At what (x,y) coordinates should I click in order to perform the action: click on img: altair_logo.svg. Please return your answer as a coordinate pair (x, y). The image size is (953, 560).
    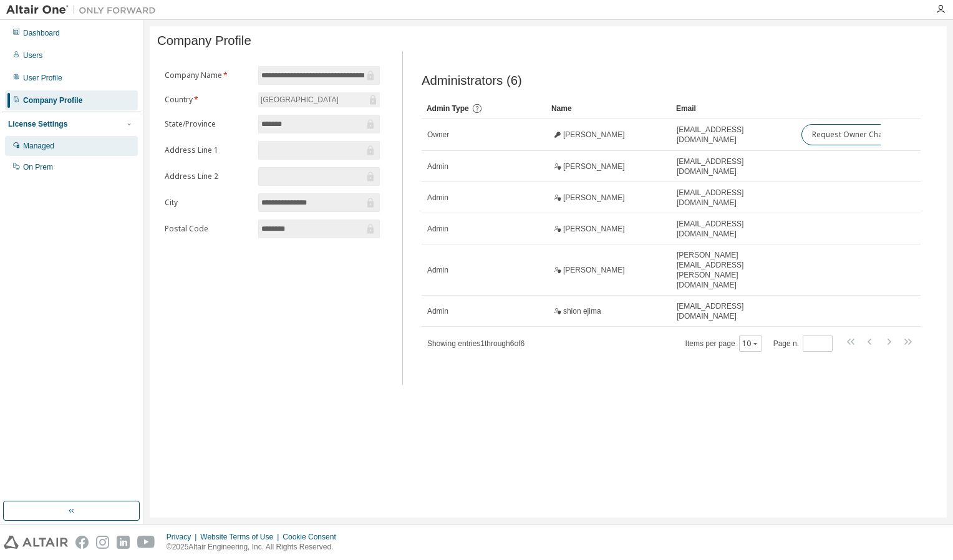
    Looking at the image, I should click on (35, 541).